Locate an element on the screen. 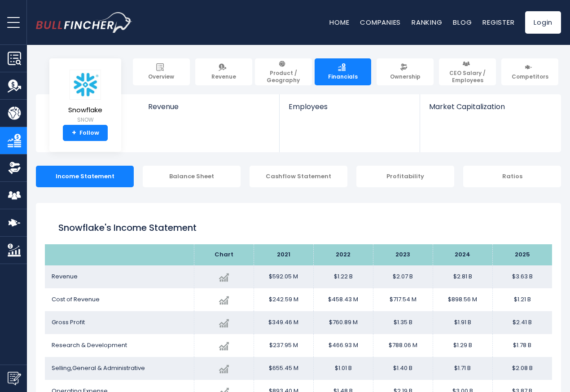  div: Cashflow Statement is located at coordinates (299, 176).